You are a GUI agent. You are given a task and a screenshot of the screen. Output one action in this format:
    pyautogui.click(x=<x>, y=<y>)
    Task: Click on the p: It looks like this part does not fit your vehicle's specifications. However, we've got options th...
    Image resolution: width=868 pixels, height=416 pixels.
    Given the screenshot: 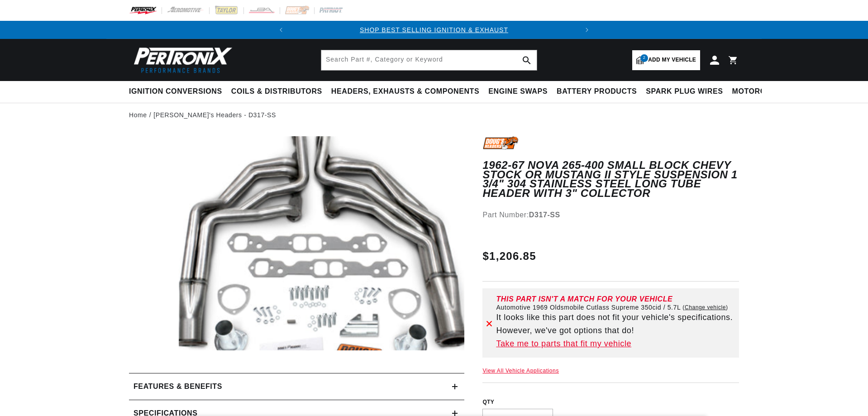 What is the action you would take?
    pyautogui.click(x=615, y=324)
    